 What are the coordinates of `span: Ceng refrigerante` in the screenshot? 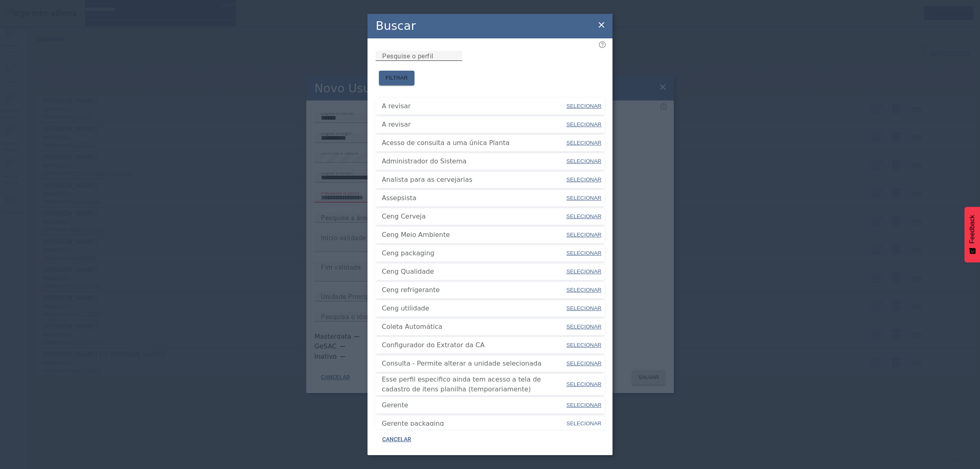 It's located at (474, 290).